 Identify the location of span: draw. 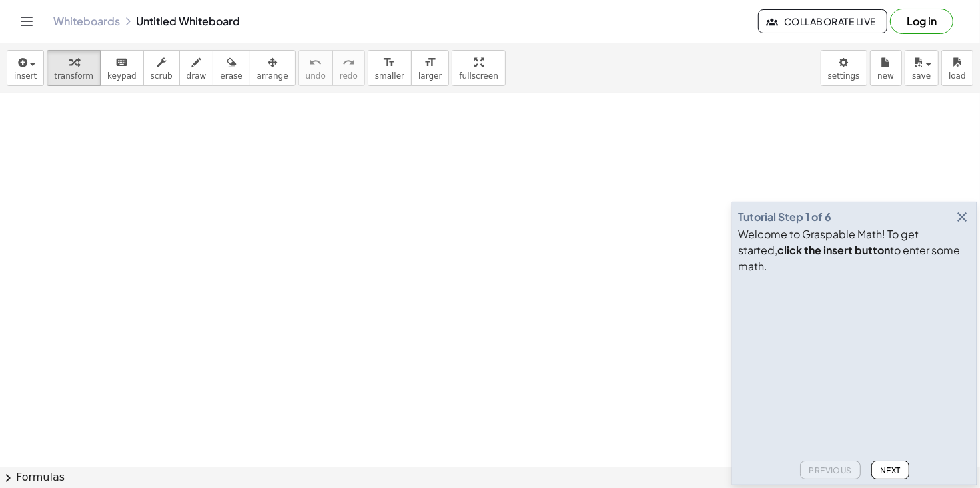
(196, 76).